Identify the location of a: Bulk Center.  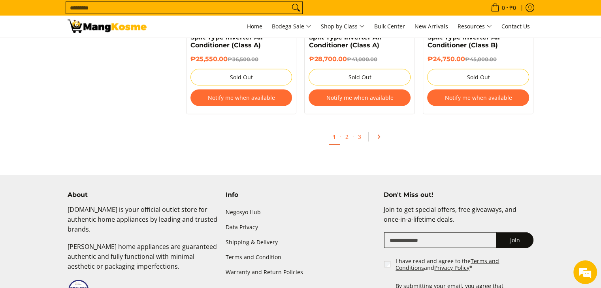
(389, 26).